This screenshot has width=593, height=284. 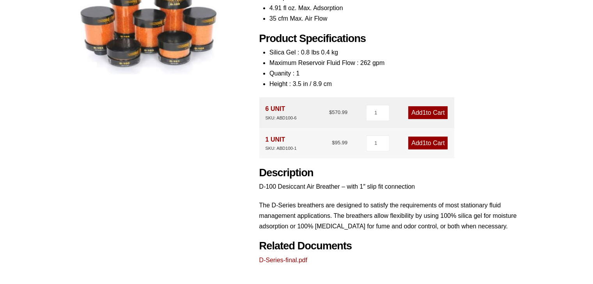 I want to click on div: SKU: ABD100-6, so click(x=281, y=118).